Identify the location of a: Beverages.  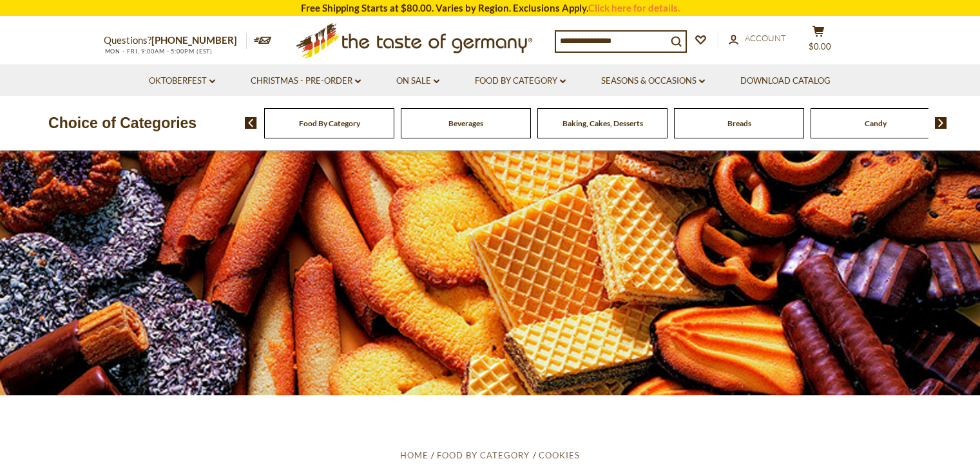
(465, 123).